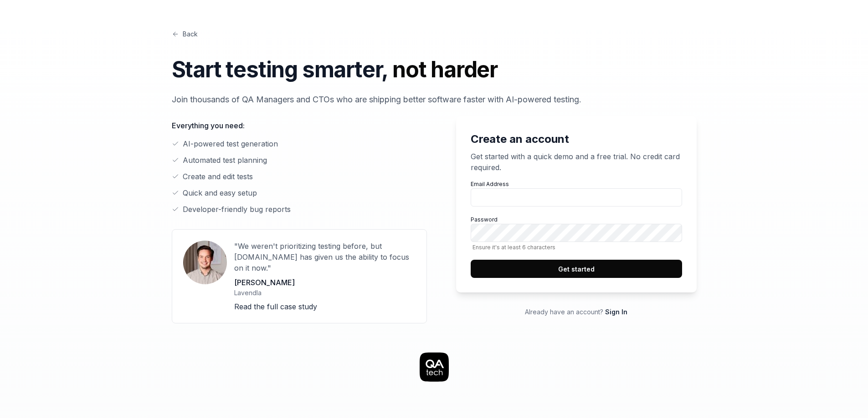  Describe the element at coordinates (577, 247) in the screenshot. I see `span: Ensure it's at least 6 characters` at that location.